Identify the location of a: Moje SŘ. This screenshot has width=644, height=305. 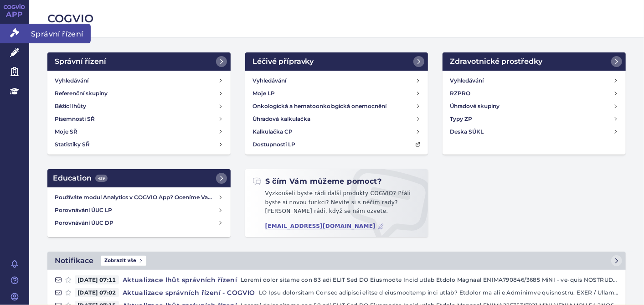
(139, 132).